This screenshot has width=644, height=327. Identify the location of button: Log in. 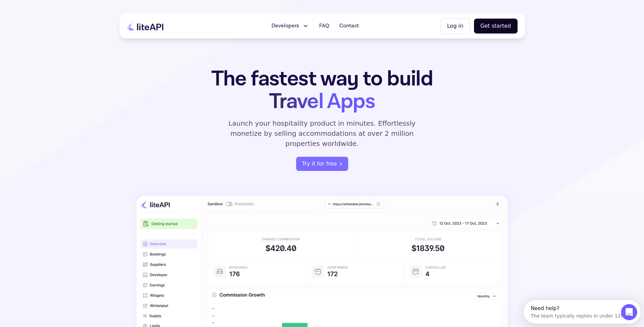
(455, 26).